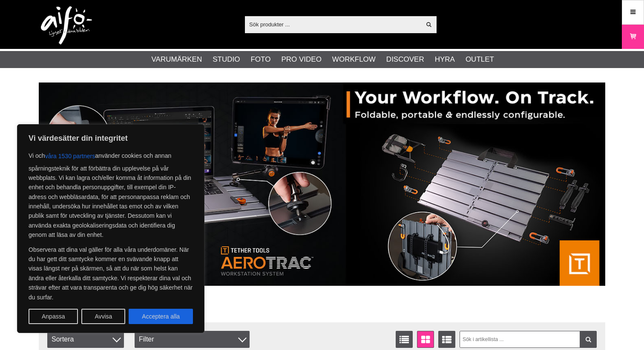 The height and width of the screenshot is (350, 644). I want to click on button: våra 1530 partners, so click(70, 156).